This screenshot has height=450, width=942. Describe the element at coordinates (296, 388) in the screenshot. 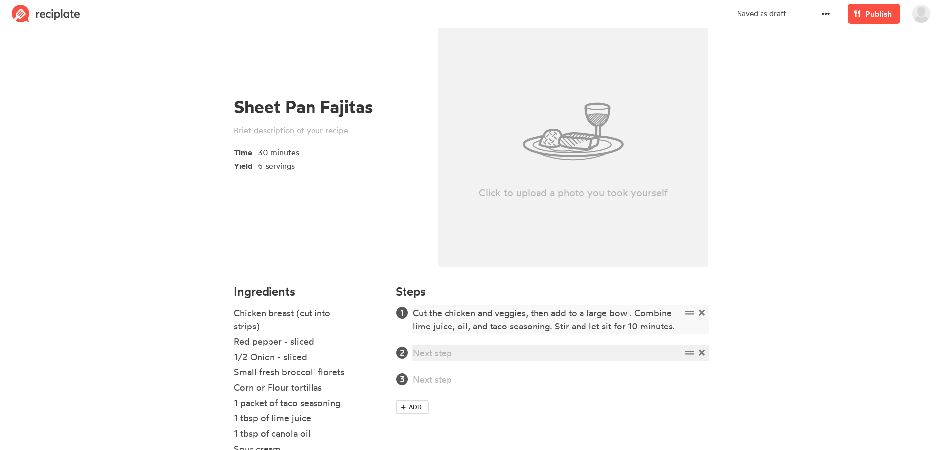

I see `div: Corn or Flour tortillas` at that location.